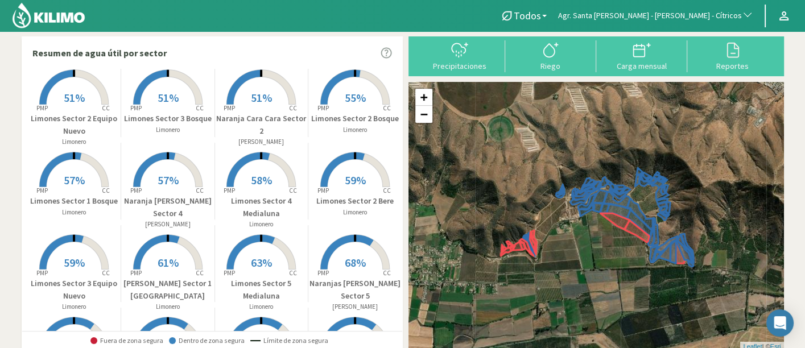 The height and width of the screenshot is (348, 805). Describe the element at coordinates (168, 262) in the screenshot. I see `span: 61%` at that location.